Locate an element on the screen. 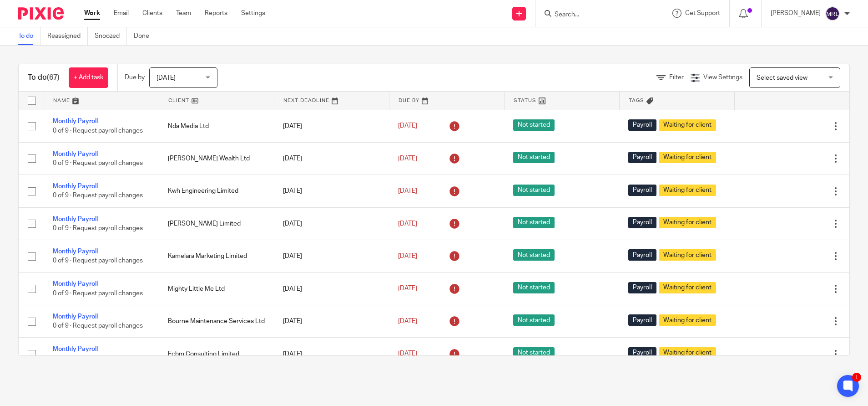  a: + Add task is located at coordinates (88, 77).